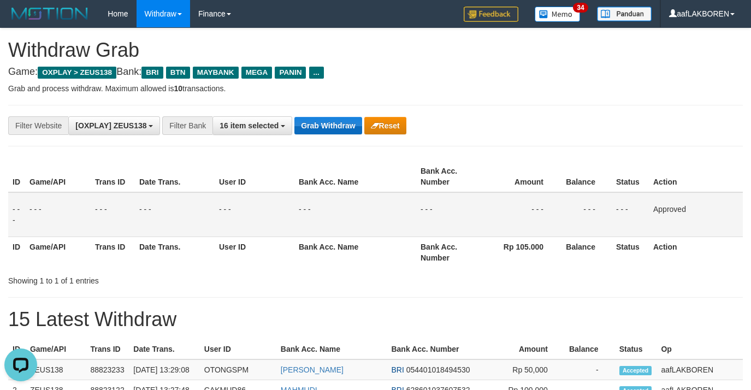  Describe the element at coordinates (624, 14) in the screenshot. I see `img: panduan.png` at that location.